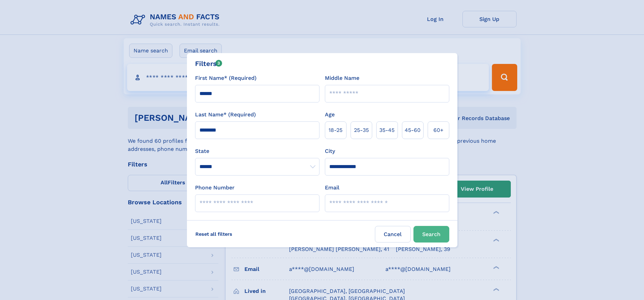 The width and height of the screenshot is (644, 300). Describe the element at coordinates (387, 130) in the screenshot. I see `span: 35‑45` at that location.